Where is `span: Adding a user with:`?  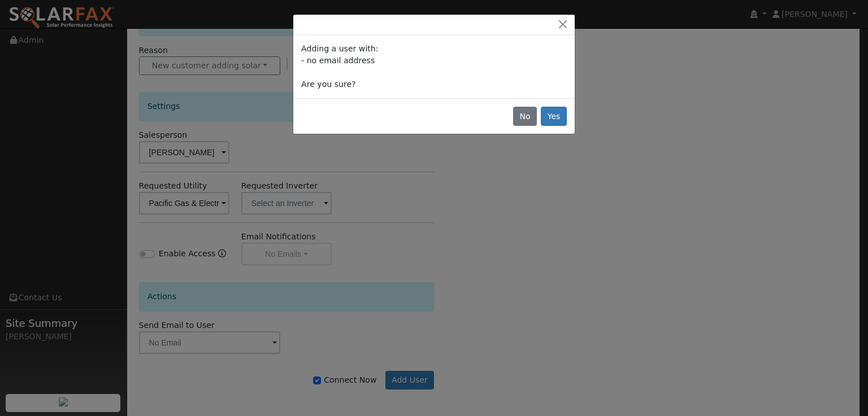
span: Adding a user with: is located at coordinates (340, 49).